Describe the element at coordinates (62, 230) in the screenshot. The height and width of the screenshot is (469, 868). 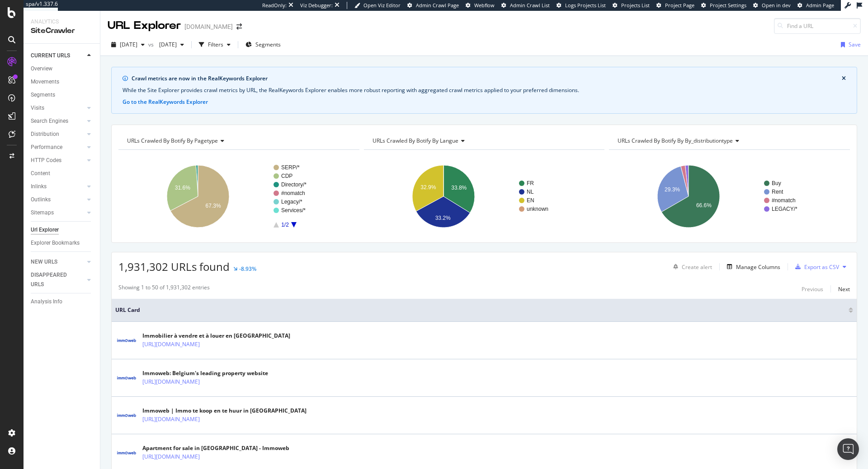
I see `a: Url Explorer` at that location.